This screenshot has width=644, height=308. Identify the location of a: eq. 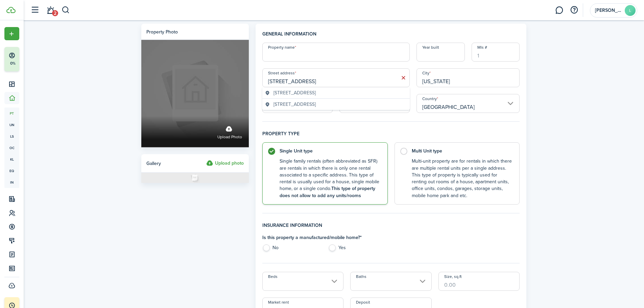
(12, 171).